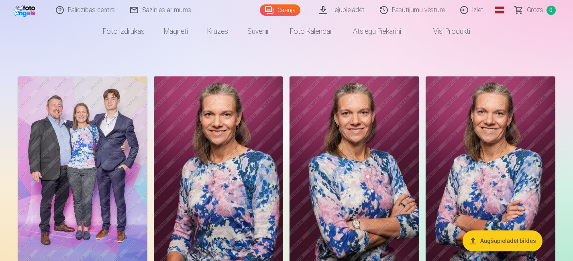 The width and height of the screenshot is (573, 261). I want to click on button: Augšupielādēt bildes, so click(503, 241).